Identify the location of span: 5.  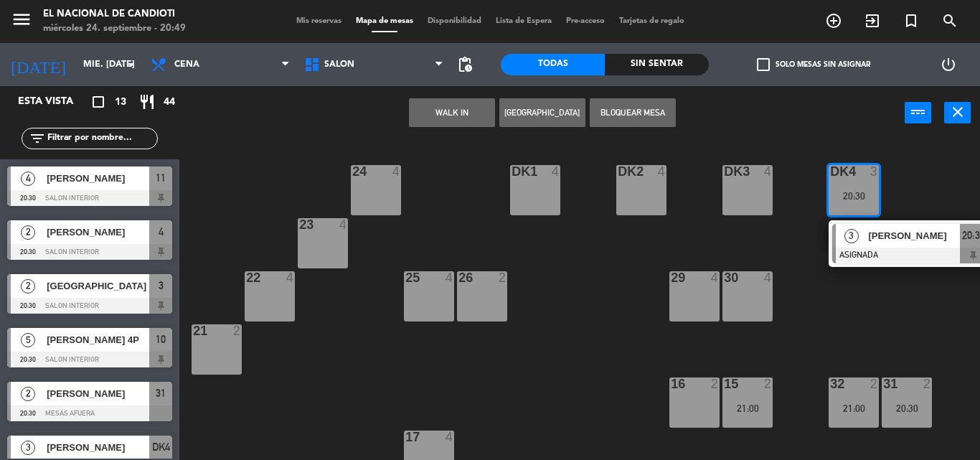
(28, 340).